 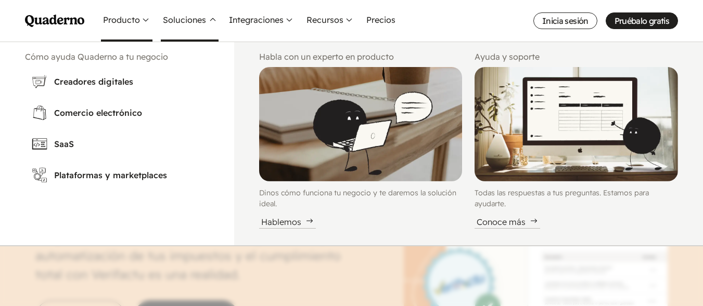 What do you see at coordinates (128, 82) in the screenshot?
I see `h3: Creadores digitales` at bounding box center [128, 82].